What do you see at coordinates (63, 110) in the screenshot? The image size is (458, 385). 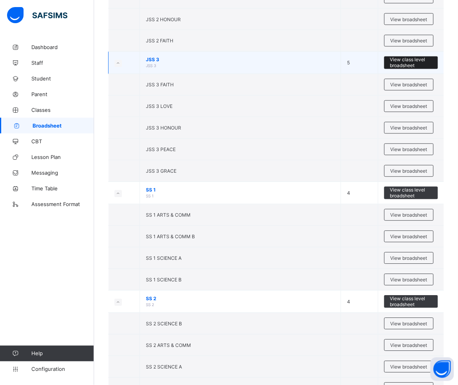 I see `span: Classes` at bounding box center [63, 110].